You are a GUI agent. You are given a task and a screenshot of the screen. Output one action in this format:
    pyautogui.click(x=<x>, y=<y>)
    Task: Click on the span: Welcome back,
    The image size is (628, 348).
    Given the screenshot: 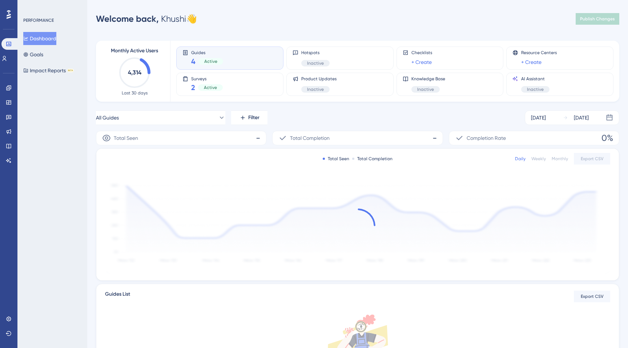 What is the action you would take?
    pyautogui.click(x=127, y=19)
    